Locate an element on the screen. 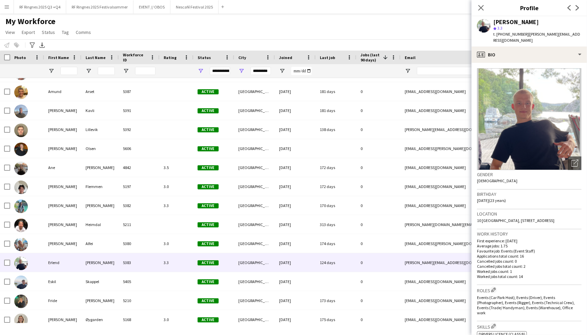 The width and height of the screenshot is (587, 335). span: My Workforce is located at coordinates (30, 21).